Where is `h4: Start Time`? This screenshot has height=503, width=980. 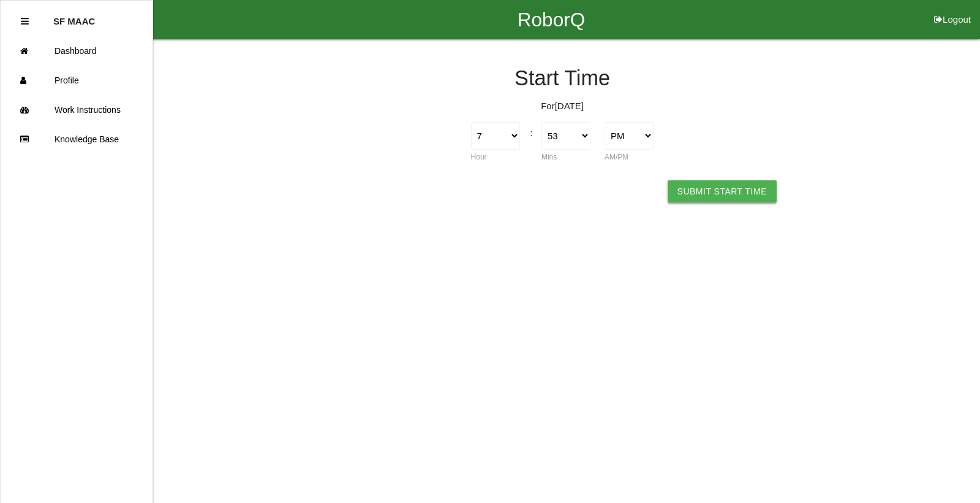 h4: Start Time is located at coordinates (563, 78).